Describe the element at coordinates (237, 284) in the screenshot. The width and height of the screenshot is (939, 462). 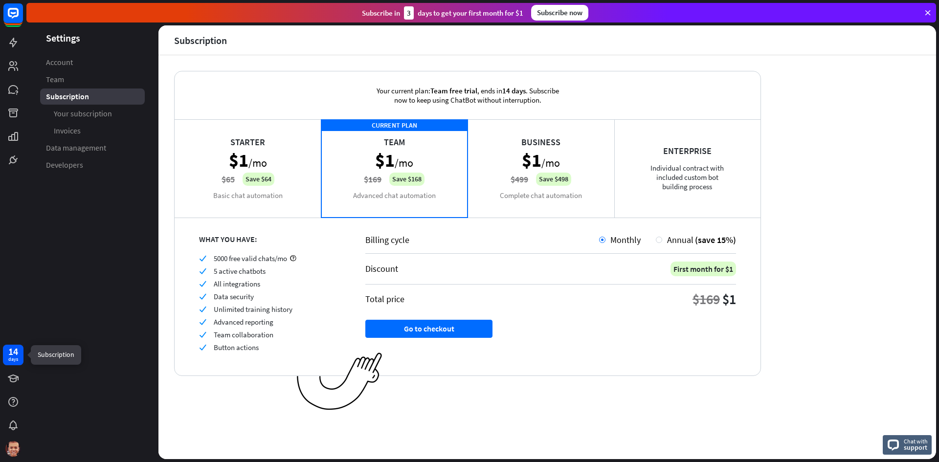
I see `span: All integrations` at that location.